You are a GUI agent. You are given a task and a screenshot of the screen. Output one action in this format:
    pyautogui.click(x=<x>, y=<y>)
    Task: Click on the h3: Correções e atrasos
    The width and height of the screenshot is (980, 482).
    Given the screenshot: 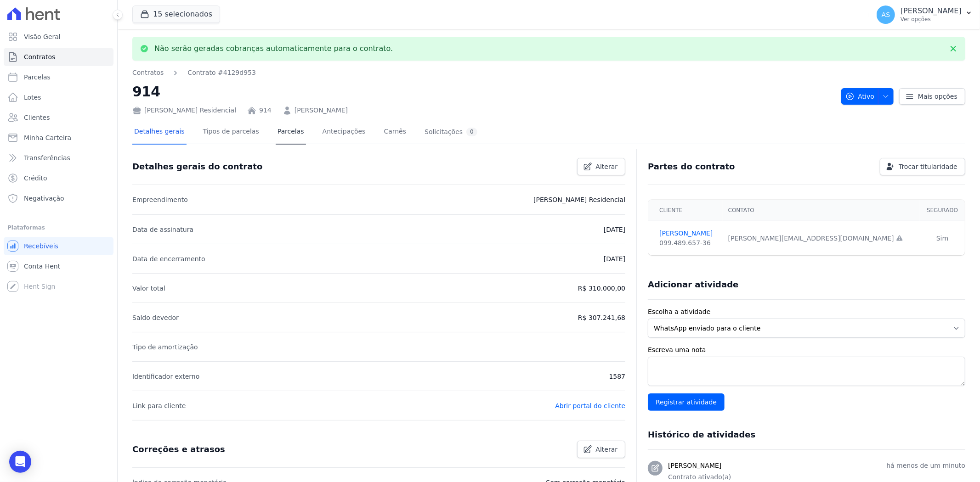 What is the action you would take?
    pyautogui.click(x=179, y=450)
    